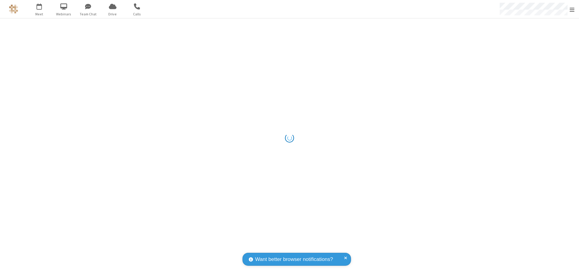 Image resolution: width=579 pixels, height=276 pixels. Describe the element at coordinates (294, 259) in the screenshot. I see `span: Want better browser notifications?` at that location.